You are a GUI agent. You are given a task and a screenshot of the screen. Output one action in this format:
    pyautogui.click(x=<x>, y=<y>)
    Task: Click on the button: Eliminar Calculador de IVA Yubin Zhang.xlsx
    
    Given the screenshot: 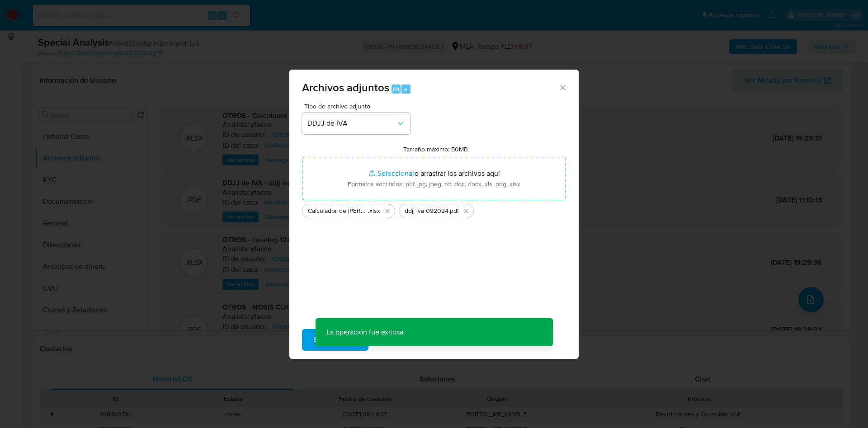 What is the action you would take?
    pyautogui.click(x=388, y=211)
    